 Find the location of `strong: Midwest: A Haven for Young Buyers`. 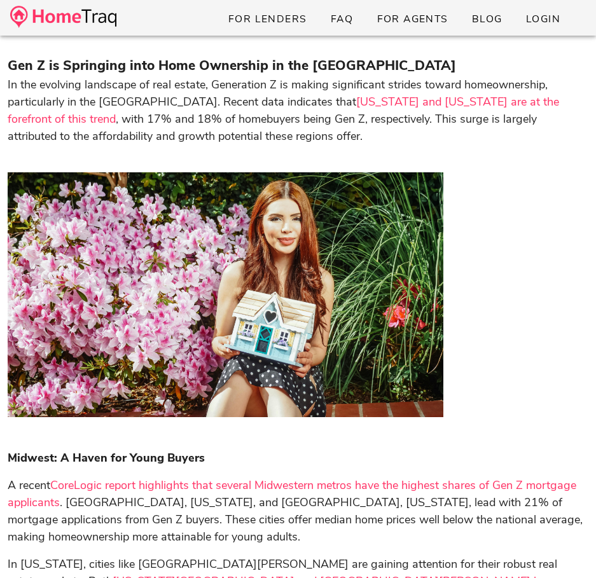

strong: Midwest: A Haven for Young Buyers is located at coordinates (106, 458).